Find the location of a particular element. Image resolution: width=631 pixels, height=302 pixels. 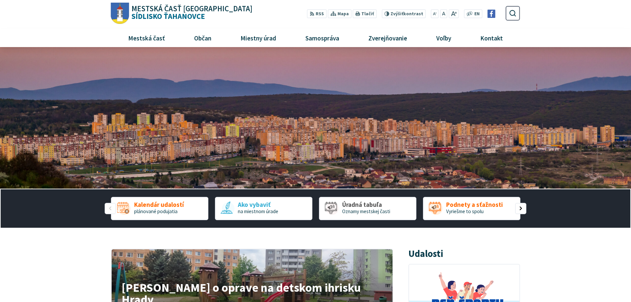

a: Podnety a sťažnosti Vyriešme to spolu is located at coordinates (472, 208).